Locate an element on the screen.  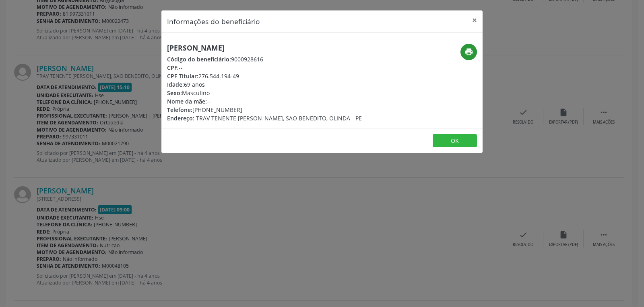
span: CPF Titular: is located at coordinates (183, 76).